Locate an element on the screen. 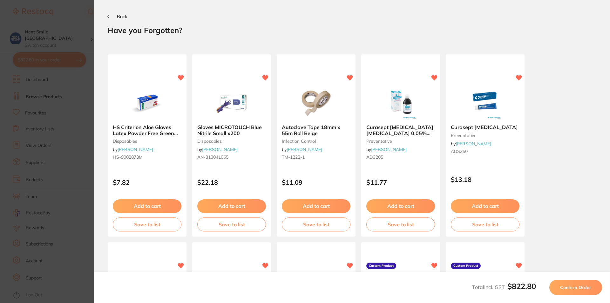 This screenshot has width=610, height=303. b: Curasept Chlorhexidine is located at coordinates (485, 127).